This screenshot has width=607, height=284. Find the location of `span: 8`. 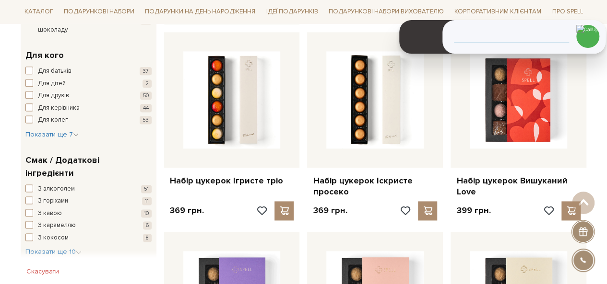

span: 8 is located at coordinates (147, 238).